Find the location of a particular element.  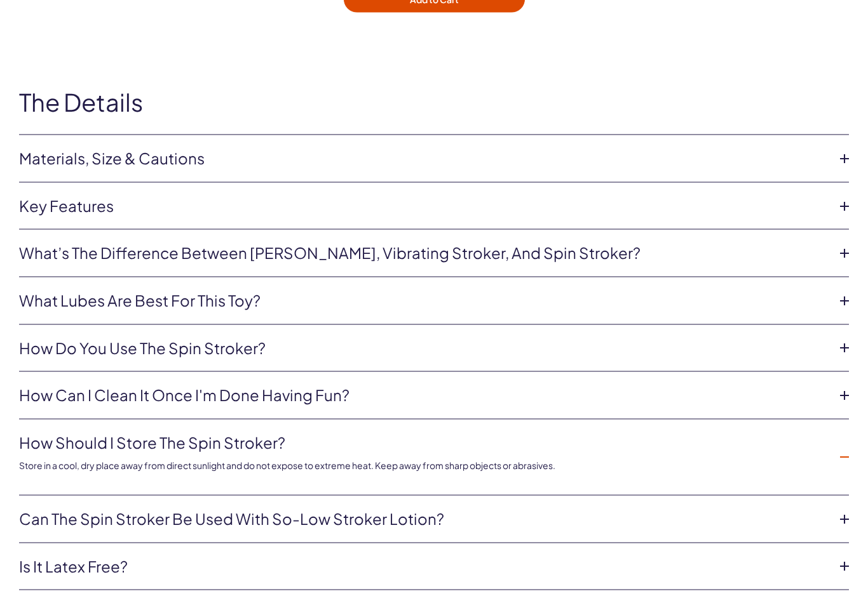

a: How should I store the spin stroker? is located at coordinates (424, 443).